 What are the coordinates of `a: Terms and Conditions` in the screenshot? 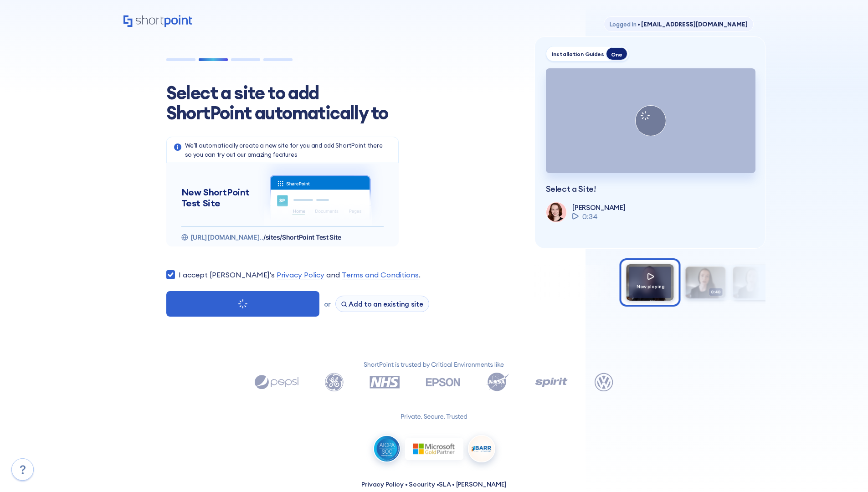 It's located at (380, 275).